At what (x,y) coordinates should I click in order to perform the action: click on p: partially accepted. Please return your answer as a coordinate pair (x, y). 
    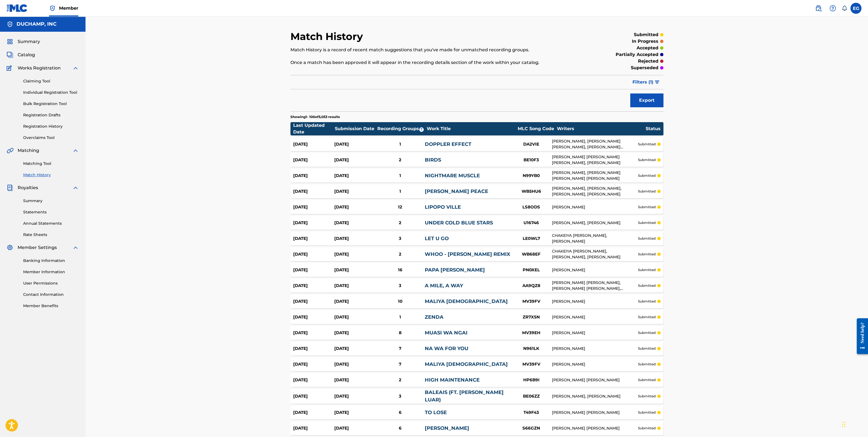
    Looking at the image, I should click on (637, 55).